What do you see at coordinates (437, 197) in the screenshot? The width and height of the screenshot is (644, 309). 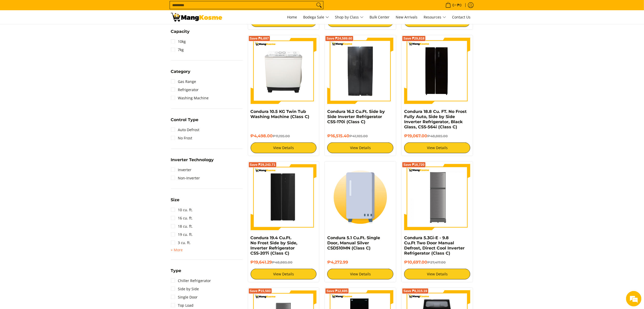 I see `img: Condura 5.3Gi-E - 9.8 Cu.Ft Two Door Manual Defrost, Direct Cool Inverter Refrigerator (Class C)` at bounding box center [437, 197].